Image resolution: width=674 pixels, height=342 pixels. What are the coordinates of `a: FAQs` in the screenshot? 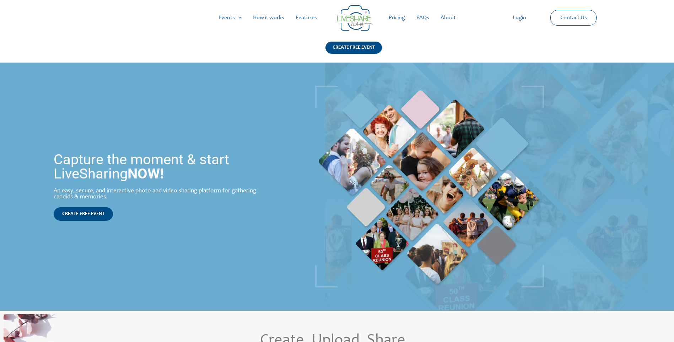 It's located at (423, 18).